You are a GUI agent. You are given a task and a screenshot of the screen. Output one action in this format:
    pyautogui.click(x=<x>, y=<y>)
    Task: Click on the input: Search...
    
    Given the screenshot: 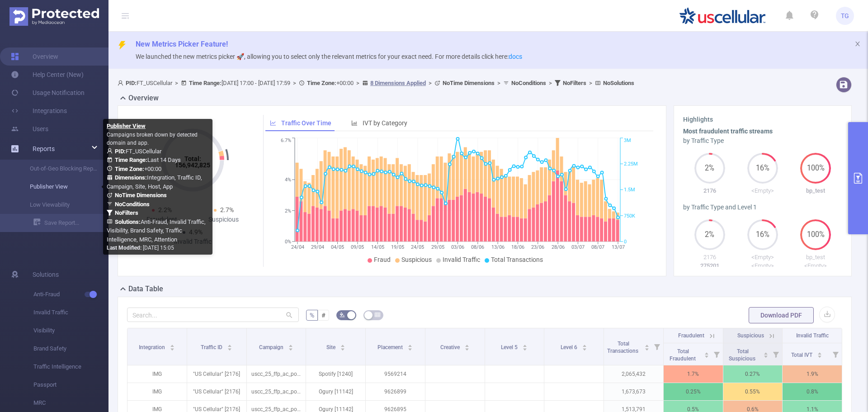 What is the action you would take?
    pyautogui.click(x=213, y=315)
    